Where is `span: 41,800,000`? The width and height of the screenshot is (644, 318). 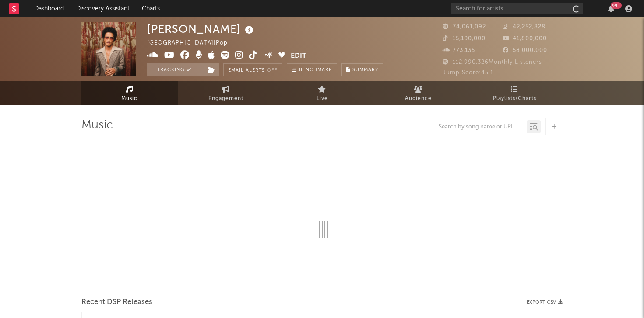
span: 41,800,000 is located at coordinates (525, 39).